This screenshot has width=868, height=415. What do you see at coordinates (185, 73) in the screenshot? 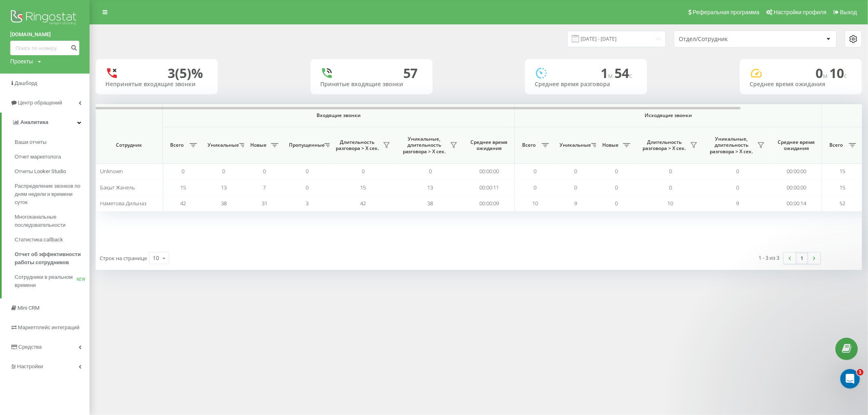
I see `div: 3 (5)%` at bounding box center [185, 73].